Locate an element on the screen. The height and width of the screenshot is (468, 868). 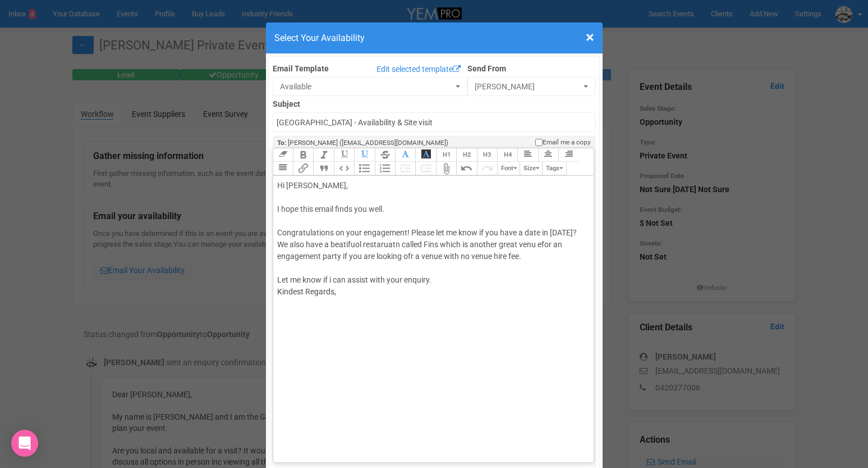
button: Align Justified is located at coordinates (283, 168).